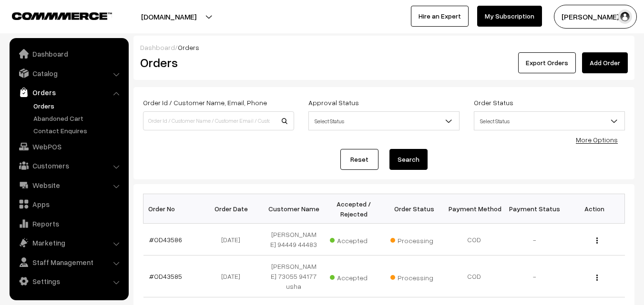 This screenshot has width=644, height=305. What do you see at coordinates (333, 102) in the screenshot?
I see `label: Approval Status` at bounding box center [333, 102].